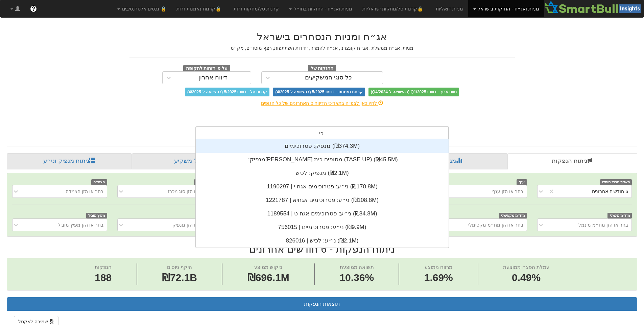 This screenshot has height=325, width=644. I want to click on span: 10.36%, so click(357, 277).